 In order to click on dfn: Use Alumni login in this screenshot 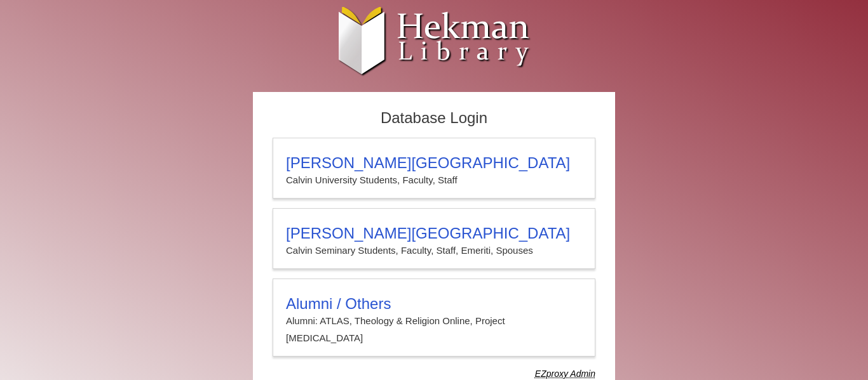, I will do `click(565, 373)`.